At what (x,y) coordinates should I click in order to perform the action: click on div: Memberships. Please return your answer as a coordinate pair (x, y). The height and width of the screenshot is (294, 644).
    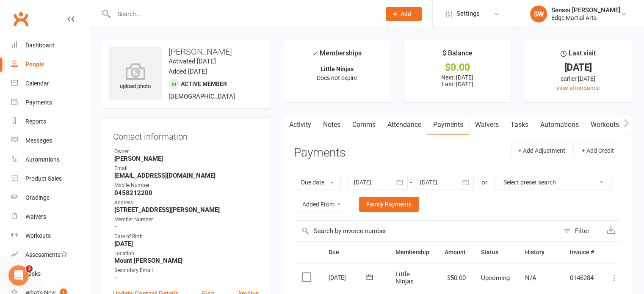
    Looking at the image, I should click on (336, 55).